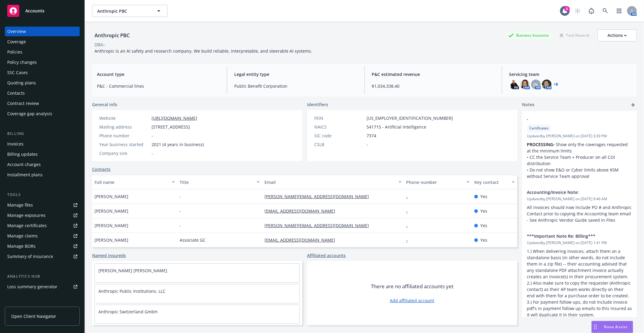 The height and width of the screenshot is (333, 644). What do you see at coordinates (159, 86) in the screenshot?
I see `span: P&C - Commercial lines` at bounding box center [159, 86].